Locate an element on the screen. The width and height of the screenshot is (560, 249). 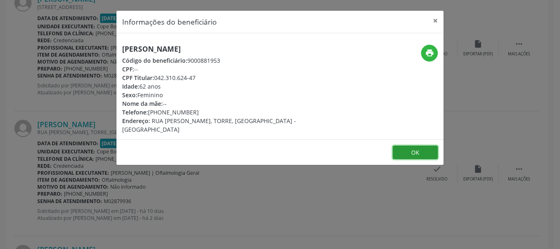
span: Sexo: is located at coordinates (129, 95).